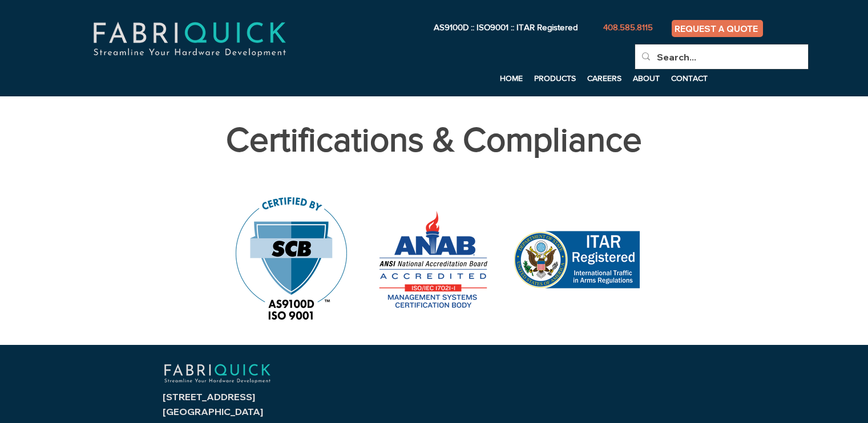  I want to click on p: CAREERS, so click(604, 78).